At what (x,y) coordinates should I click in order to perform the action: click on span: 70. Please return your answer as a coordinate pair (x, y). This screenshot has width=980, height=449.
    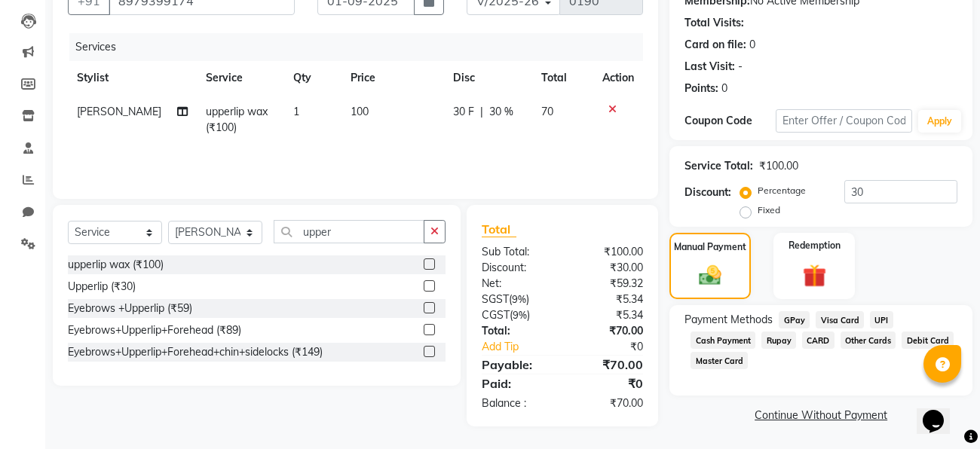
    Looking at the image, I should click on (548, 112).